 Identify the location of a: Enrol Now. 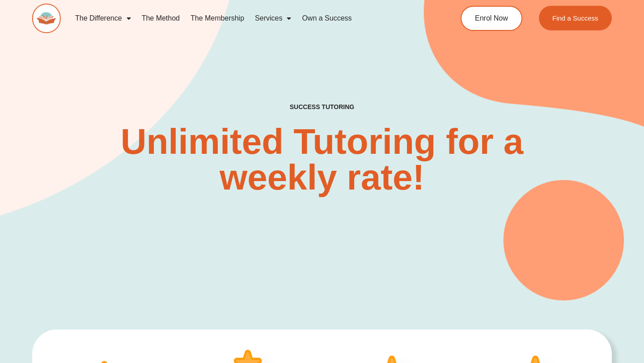
(492, 18).